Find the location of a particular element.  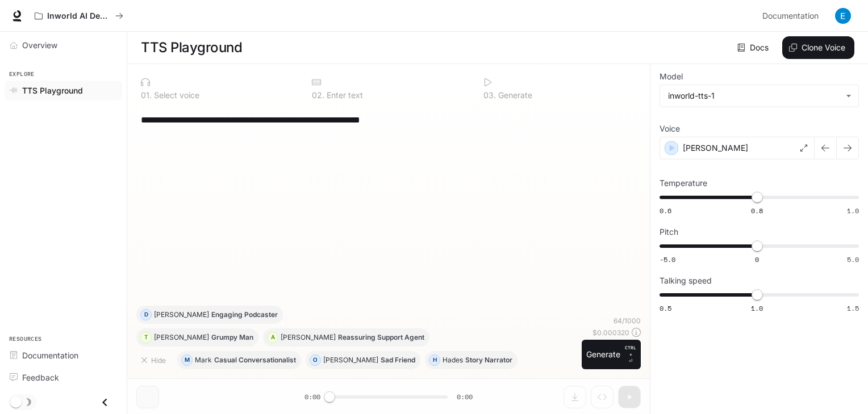

button: User avatar is located at coordinates (843, 16).